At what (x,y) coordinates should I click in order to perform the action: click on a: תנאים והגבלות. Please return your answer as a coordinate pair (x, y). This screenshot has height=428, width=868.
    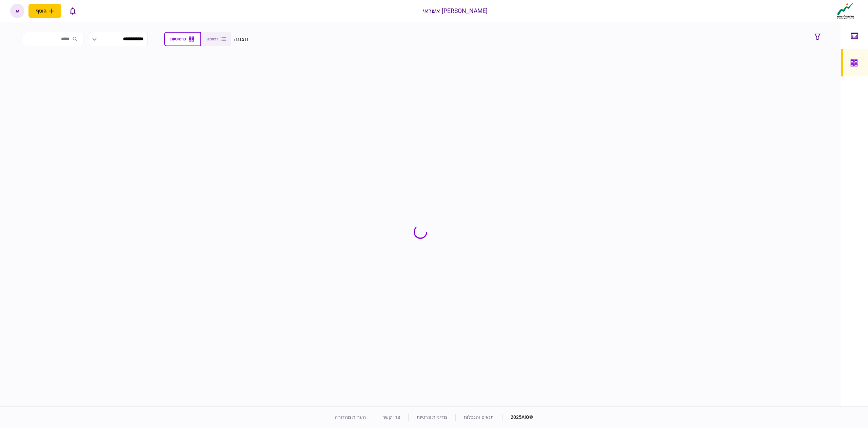
    Looking at the image, I should click on (479, 417).